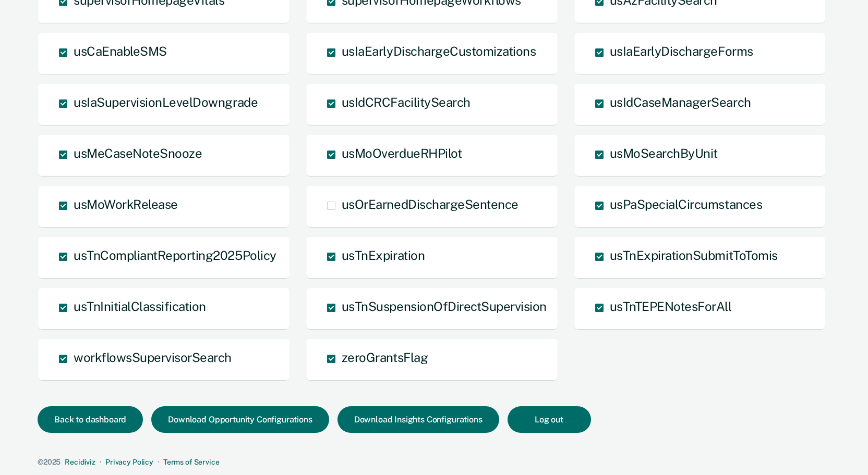 Image resolution: width=868 pixels, height=475 pixels. What do you see at coordinates (165, 103) in the screenshot?
I see `span: usIaSupervisionLevelDowngrade` at bounding box center [165, 103].